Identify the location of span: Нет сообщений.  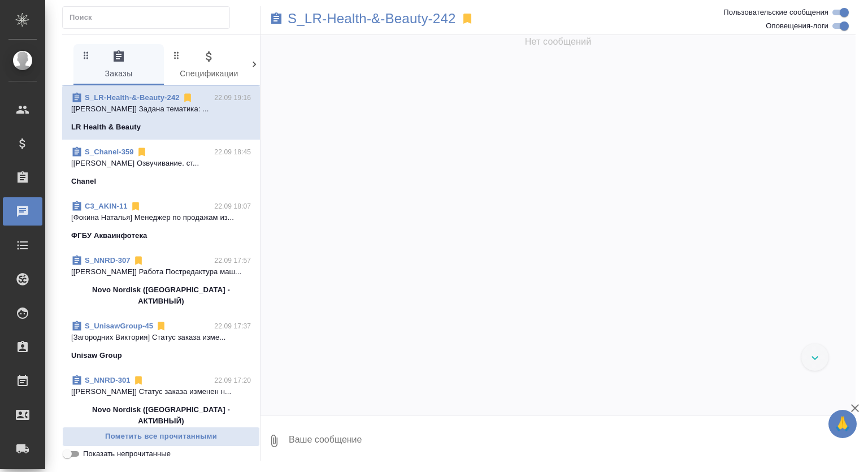
(558, 42).